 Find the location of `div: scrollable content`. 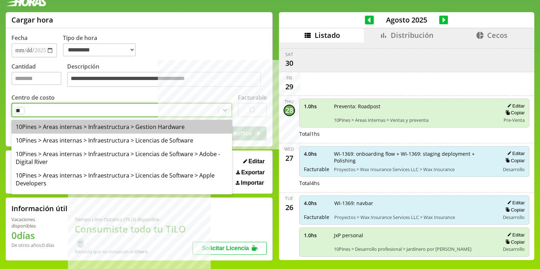

div: scrollable content is located at coordinates (406, 151).